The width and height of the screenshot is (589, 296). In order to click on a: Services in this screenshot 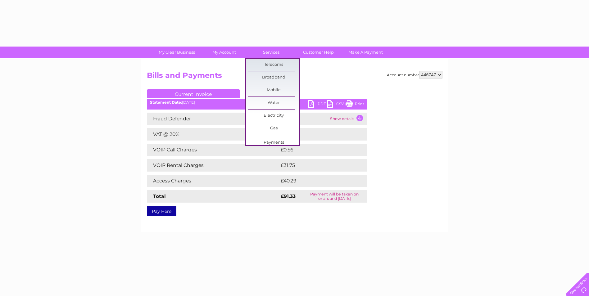, I will do `click(271, 52)`.